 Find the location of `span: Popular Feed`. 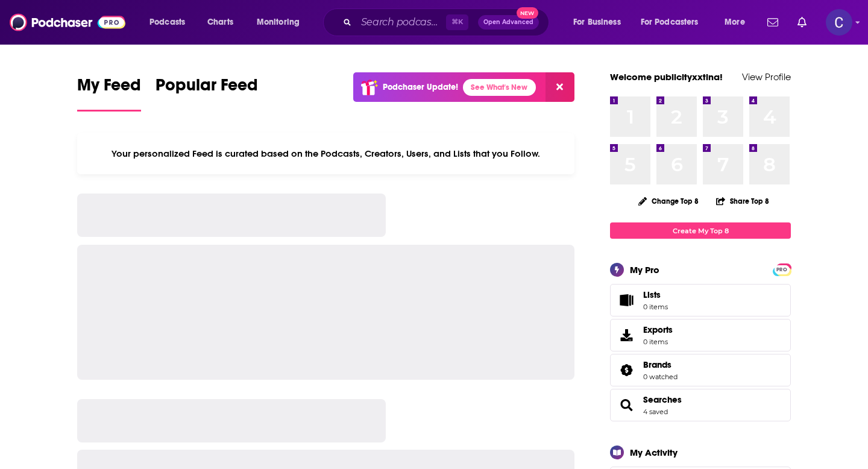

span: Popular Feed is located at coordinates (207, 89).